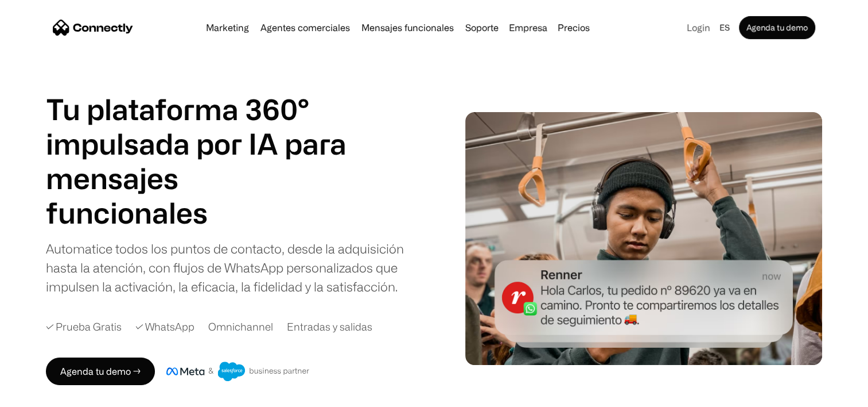 The height and width of the screenshot is (407, 868). I want to click on a: Precios, so click(574, 28).